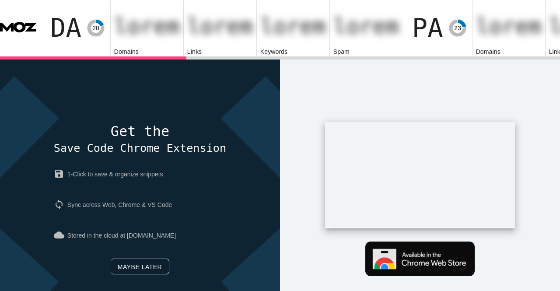 The height and width of the screenshot is (291, 560). What do you see at coordinates (293, 26) in the screenshot?
I see `h2: Number of keywords for which this site ranks within the top 50 positions on Google US.` at bounding box center [293, 26].